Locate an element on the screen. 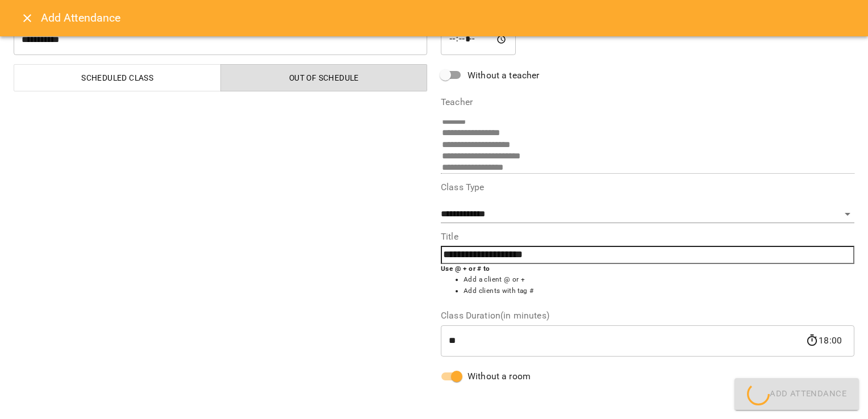  button: Close is located at coordinates (27, 18).